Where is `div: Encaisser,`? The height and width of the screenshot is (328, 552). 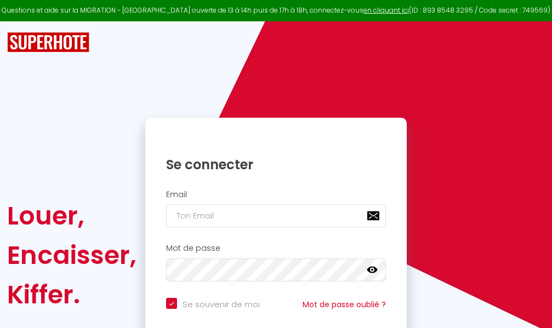
div: Encaisser, is located at coordinates (72, 256).